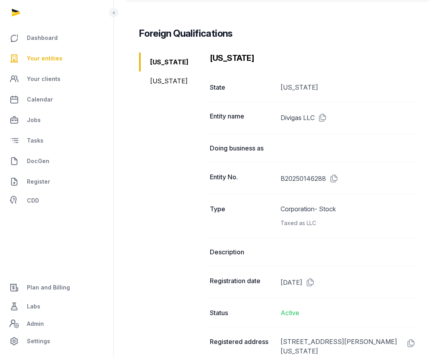 Image resolution: width=441 pixels, height=357 pixels. What do you see at coordinates (34, 306) in the screenshot?
I see `span: Labs` at bounding box center [34, 306].